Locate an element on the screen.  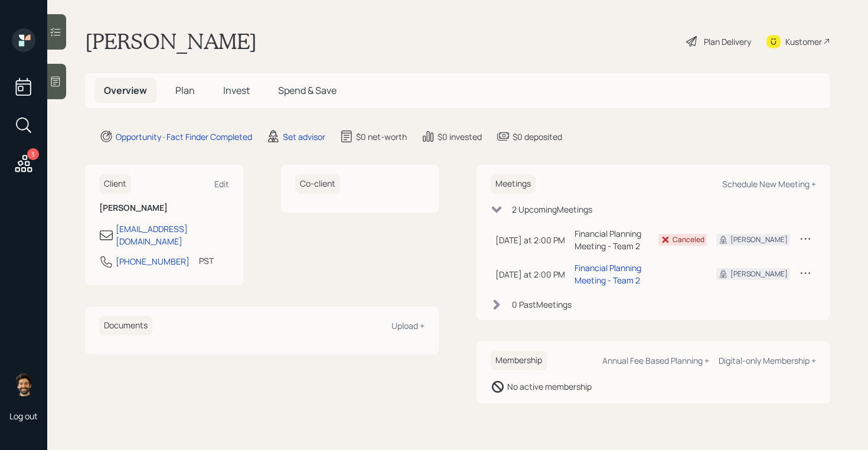
span: Spend & Save is located at coordinates (307, 90).